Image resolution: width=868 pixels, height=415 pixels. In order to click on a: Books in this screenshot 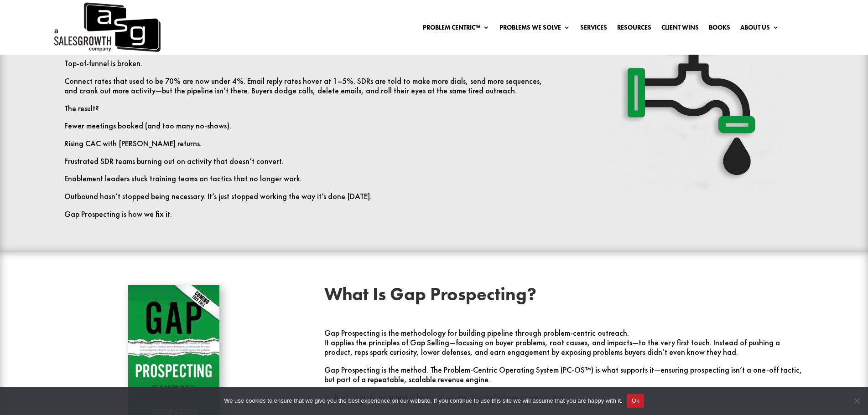, I will do `click(719, 29)`.